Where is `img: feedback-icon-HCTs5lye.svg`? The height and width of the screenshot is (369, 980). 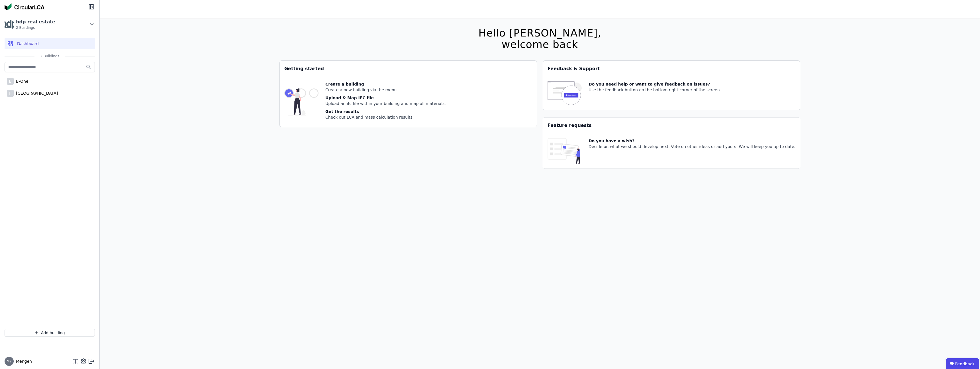
img: feedback-icon-HCTs5lye.svg is located at coordinates (565, 93).